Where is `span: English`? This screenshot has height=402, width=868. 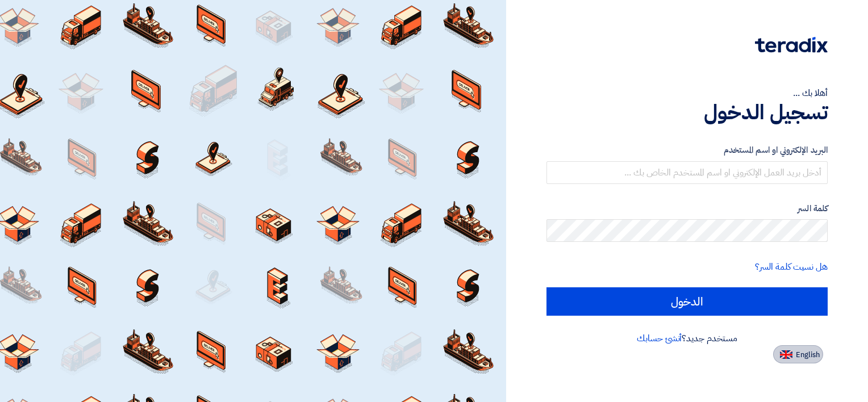 span: English is located at coordinates (808, 355).